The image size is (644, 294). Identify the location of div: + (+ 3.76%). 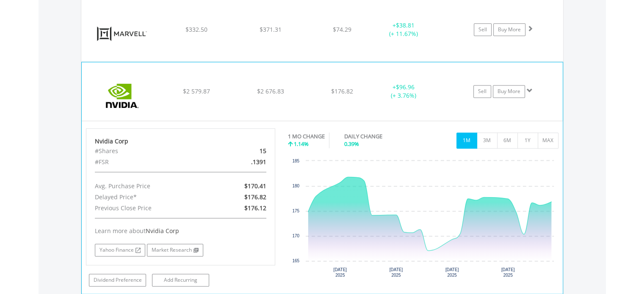
(403, 91).